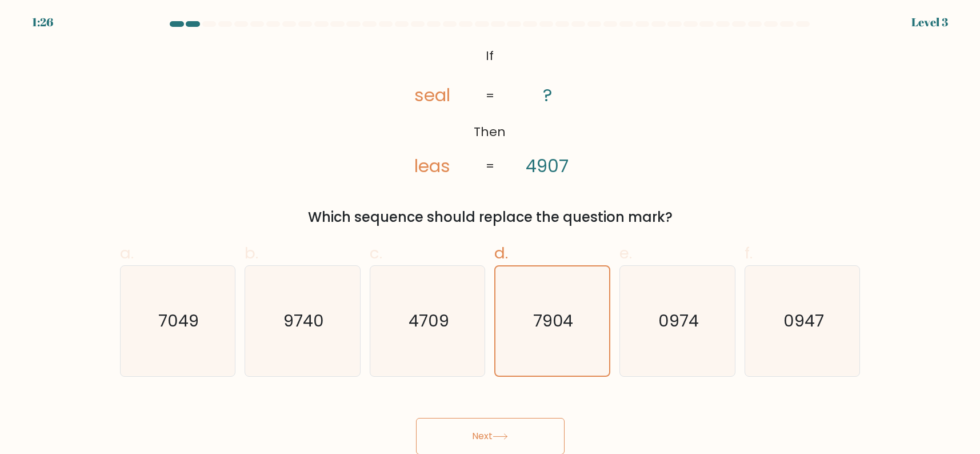 The image size is (980, 454). I want to click on tspan: If, so click(490, 56).